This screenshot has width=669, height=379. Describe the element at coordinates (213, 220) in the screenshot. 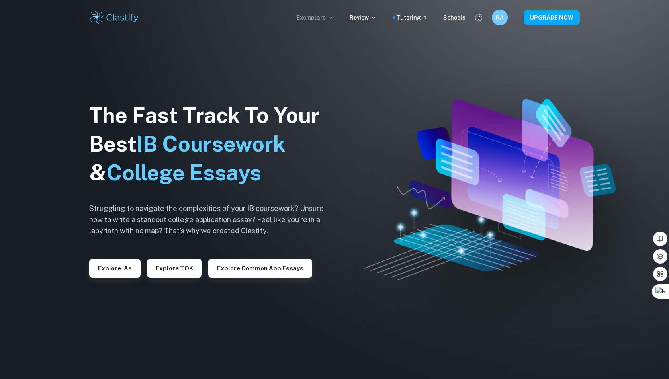

I see `h6: Struggling to navigate the complexities of your IB coursework? Unsure how to write a standout col...` at that location.